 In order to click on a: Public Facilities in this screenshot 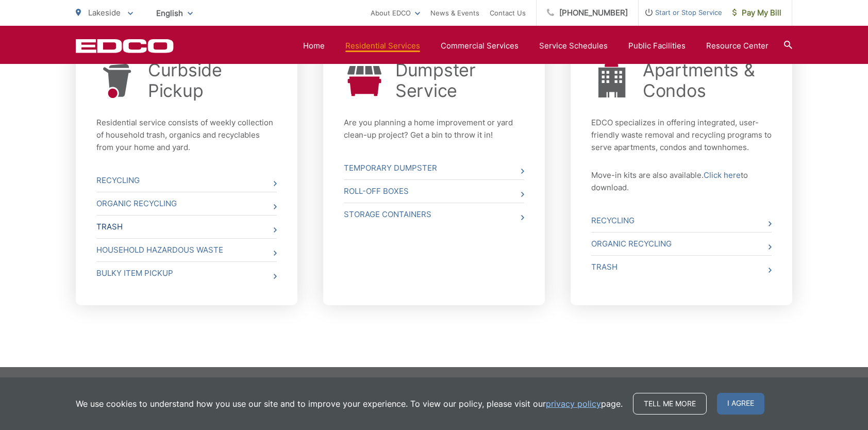, I will do `click(657, 46)`.